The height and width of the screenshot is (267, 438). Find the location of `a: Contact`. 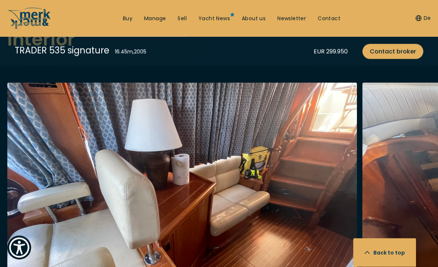

a: Contact is located at coordinates (329, 19).